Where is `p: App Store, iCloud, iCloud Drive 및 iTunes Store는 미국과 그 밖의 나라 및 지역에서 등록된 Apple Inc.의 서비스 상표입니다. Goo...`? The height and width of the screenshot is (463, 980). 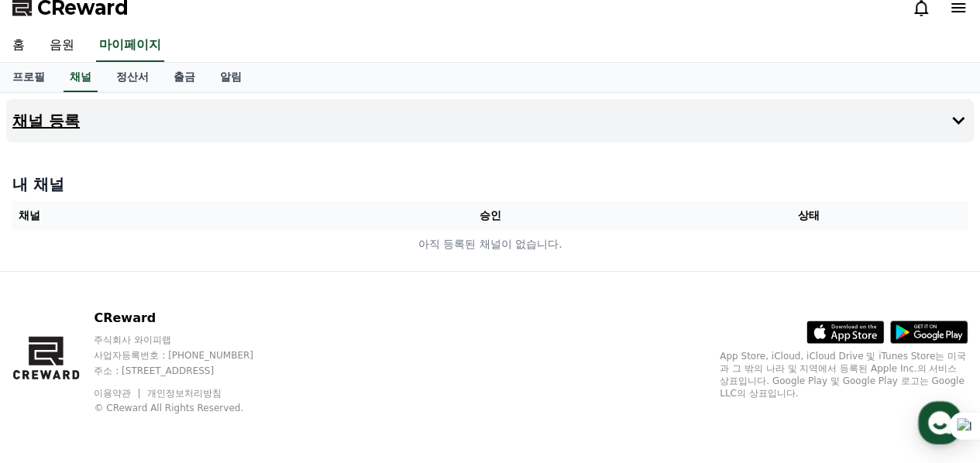
p: App Store, iCloud, iCloud Drive 및 iTunes Store는 미국과 그 밖의 나라 및 지역에서 등록된 Apple Inc.의 서비스 상표입니다. Goo... is located at coordinates (844, 374).